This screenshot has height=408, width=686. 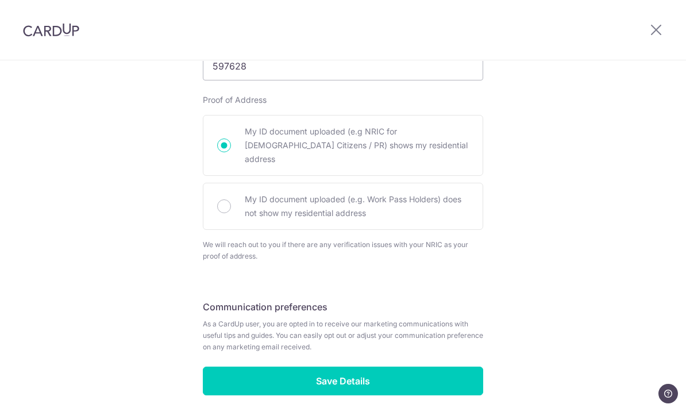 What do you see at coordinates (51, 30) in the screenshot?
I see `img: CardUp` at bounding box center [51, 30].